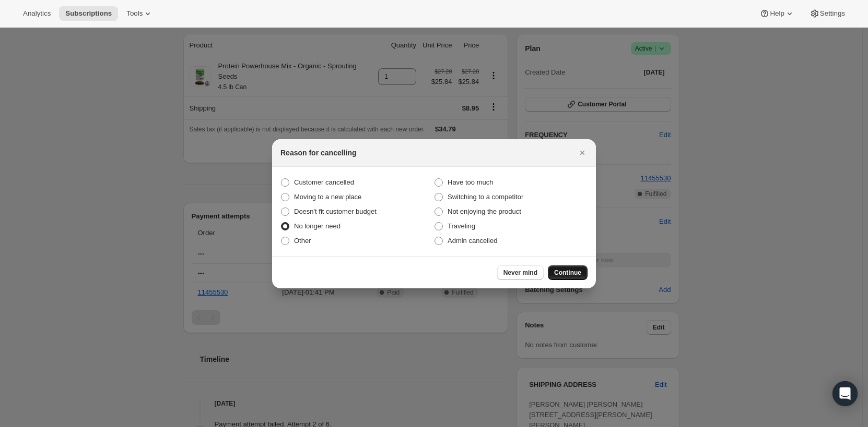 This screenshot has height=427, width=868. I want to click on span: No longer need, so click(317, 226).